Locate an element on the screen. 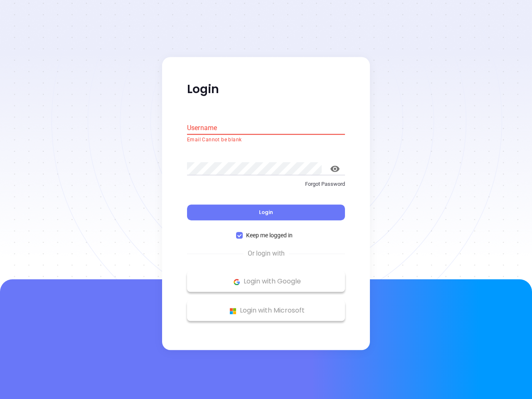 This screenshot has height=399, width=532. p: Forgot Password is located at coordinates (266, 184).